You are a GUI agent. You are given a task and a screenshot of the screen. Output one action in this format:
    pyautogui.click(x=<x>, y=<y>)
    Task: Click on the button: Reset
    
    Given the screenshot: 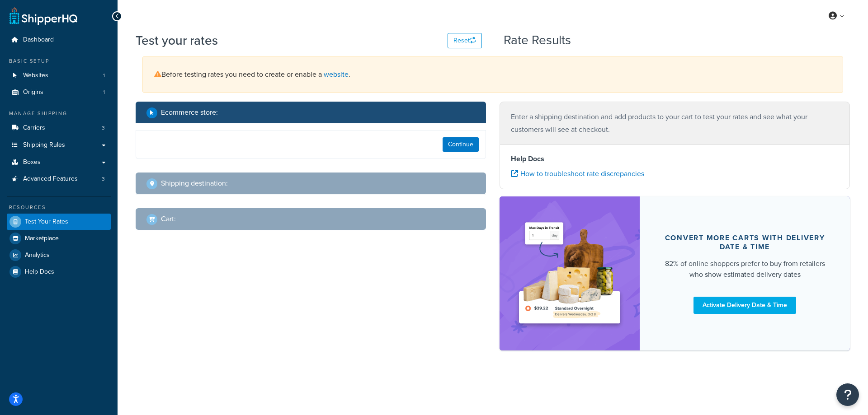 What is the action you would take?
    pyautogui.click(x=465, y=41)
    